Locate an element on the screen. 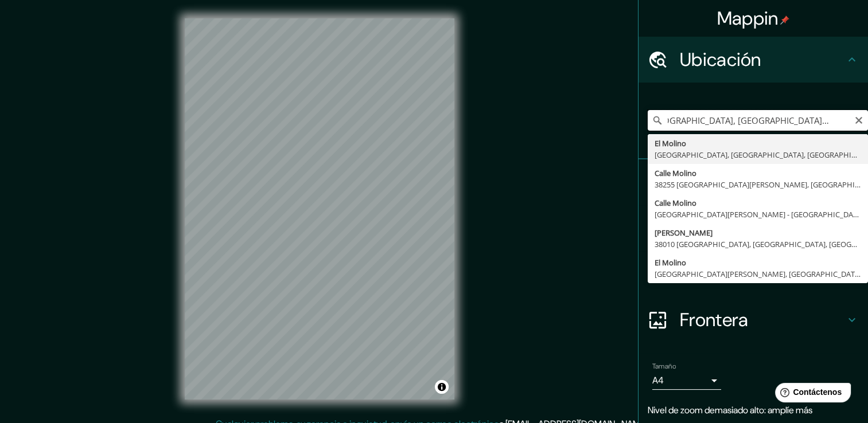  span: Contáctenos is located at coordinates (51, 14).